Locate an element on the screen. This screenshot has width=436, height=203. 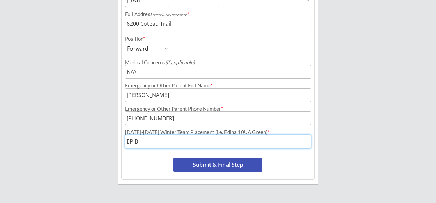
em: (if applicable) is located at coordinates (180, 62).